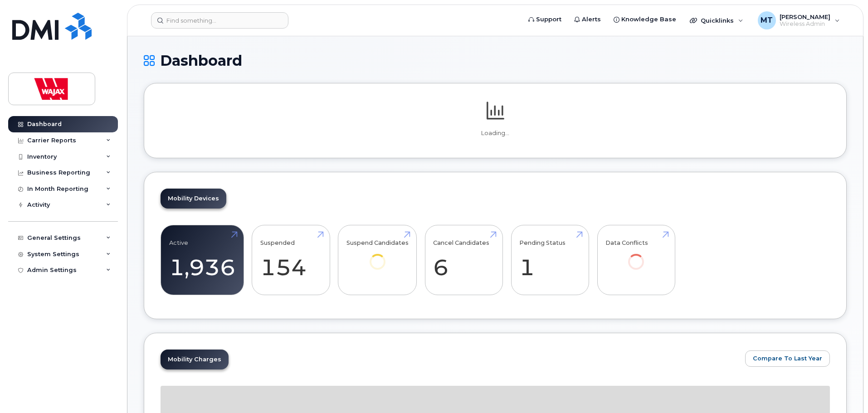  What do you see at coordinates (636, 256) in the screenshot?
I see `a: Data Conflicts` at bounding box center [636, 256].